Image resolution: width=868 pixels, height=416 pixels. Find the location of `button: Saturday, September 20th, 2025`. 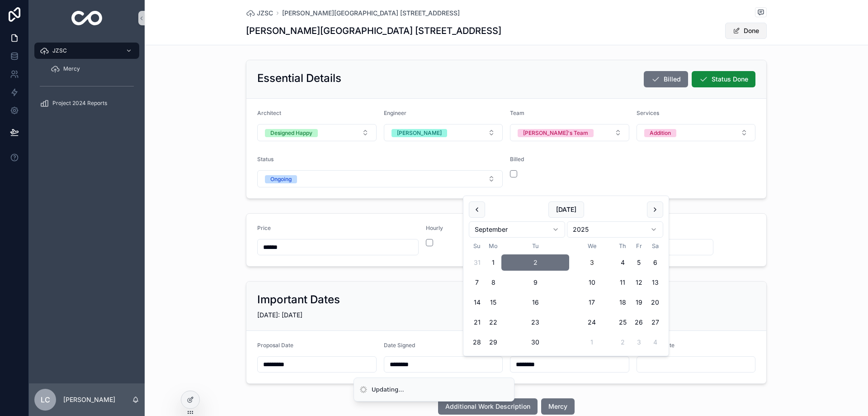

button: Saturday, September 20th, 2025 is located at coordinates (655, 302).